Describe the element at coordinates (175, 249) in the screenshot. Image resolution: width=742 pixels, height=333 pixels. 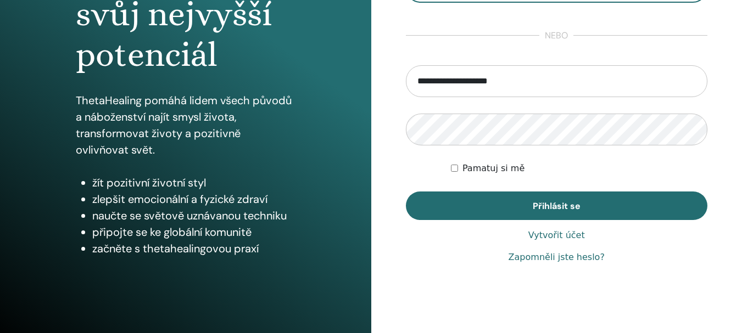
I see `font: začněte s thetahealingovou praxí` at that location.